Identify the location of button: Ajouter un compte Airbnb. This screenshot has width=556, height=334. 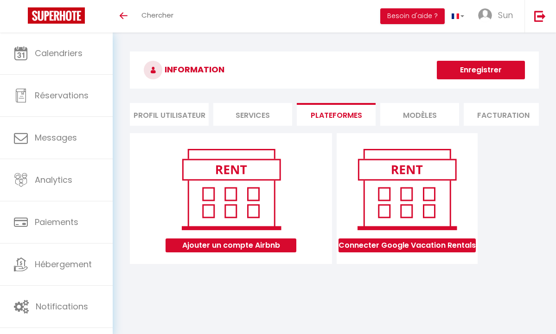
(230, 245).